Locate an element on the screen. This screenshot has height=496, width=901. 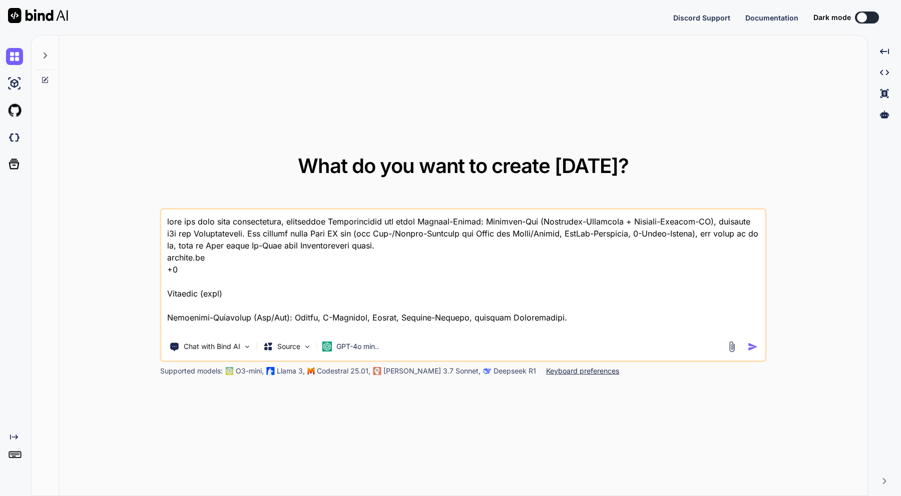
img: ai-studio is located at coordinates (15, 84).